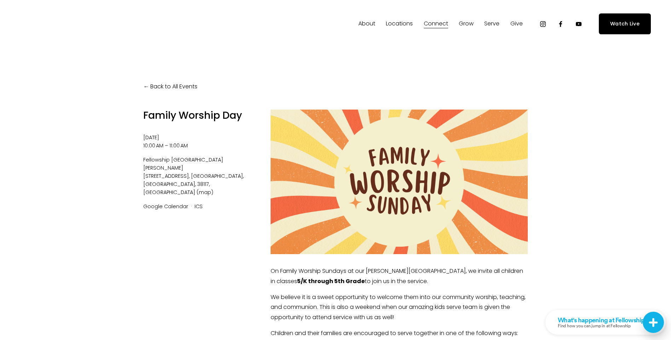 This screenshot has width=671, height=340. What do you see at coordinates (153, 146) in the screenshot?
I see `time: 10:00 AM` at bounding box center [153, 146].